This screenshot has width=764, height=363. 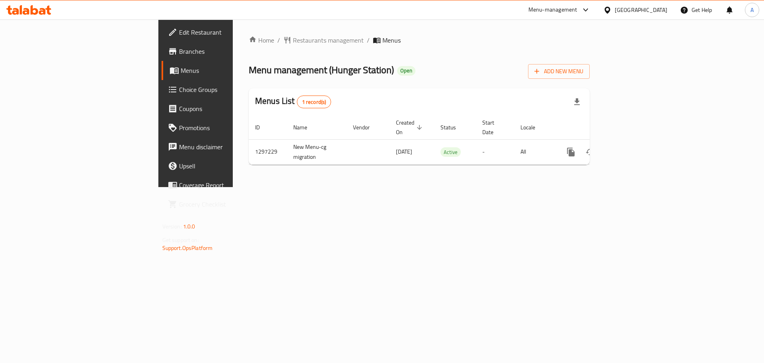 I want to click on div: Export file, so click(x=577, y=102).